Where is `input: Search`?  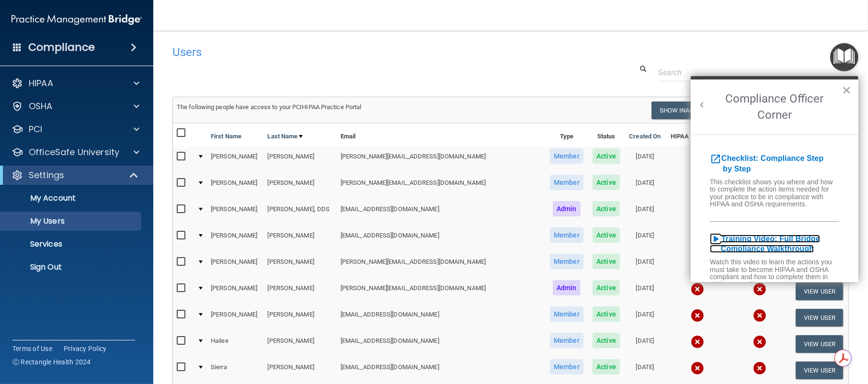 input: Search is located at coordinates (750, 72).